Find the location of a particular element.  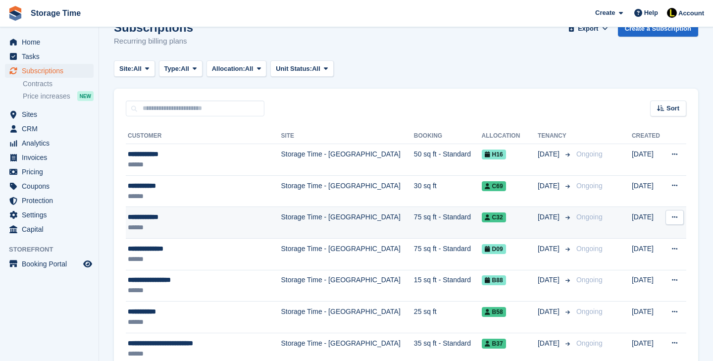

span: Settings is located at coordinates (51, 215).